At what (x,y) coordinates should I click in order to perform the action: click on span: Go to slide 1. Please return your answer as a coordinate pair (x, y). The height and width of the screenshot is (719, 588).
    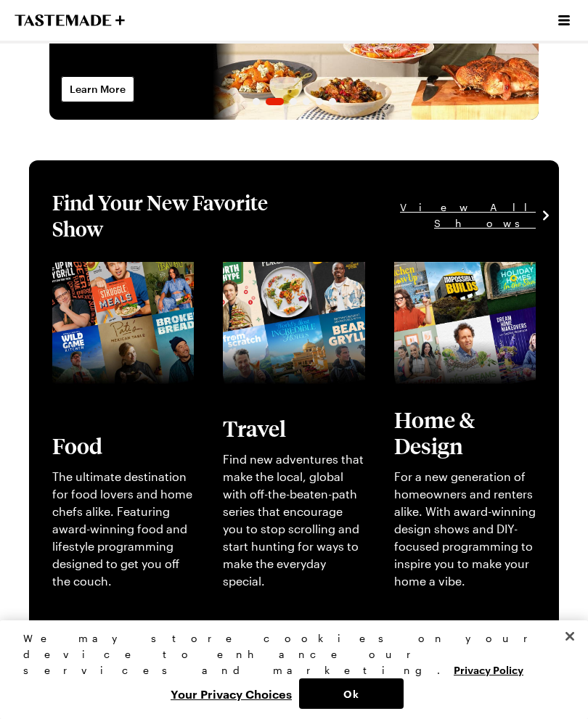
    Looking at the image, I should click on (256, 101).